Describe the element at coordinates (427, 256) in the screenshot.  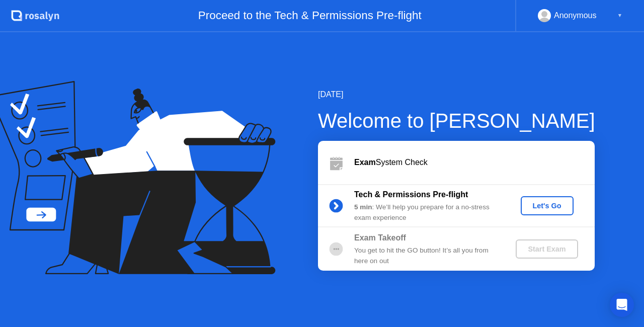
I see `div: You get to hit the GO button! It’s all you from here on out` at that location.